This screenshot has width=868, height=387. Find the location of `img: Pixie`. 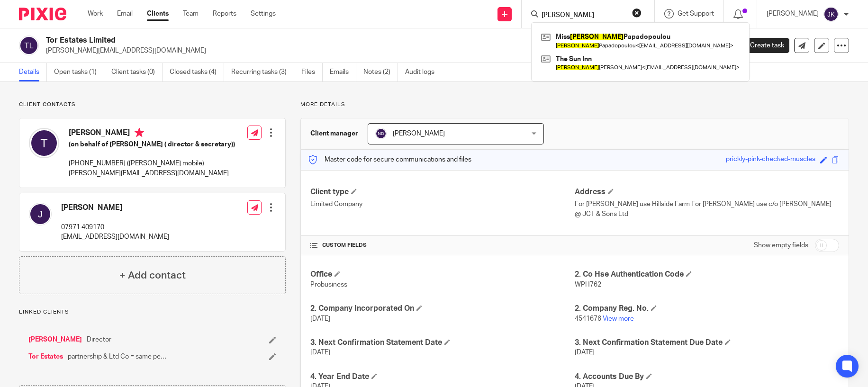

img: Pixie is located at coordinates (42, 13).